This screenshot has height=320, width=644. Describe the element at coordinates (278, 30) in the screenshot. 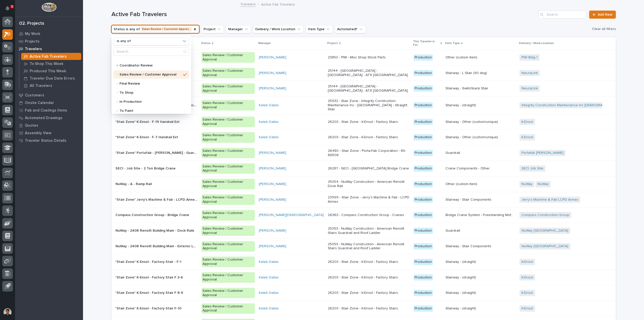

I see `button: Delivery / Work Location` at that location.